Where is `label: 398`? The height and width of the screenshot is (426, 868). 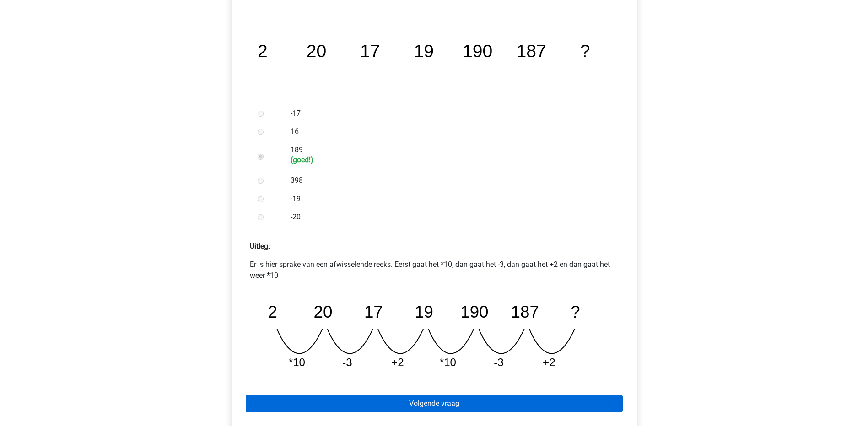
label: 398 is located at coordinates (449, 181).